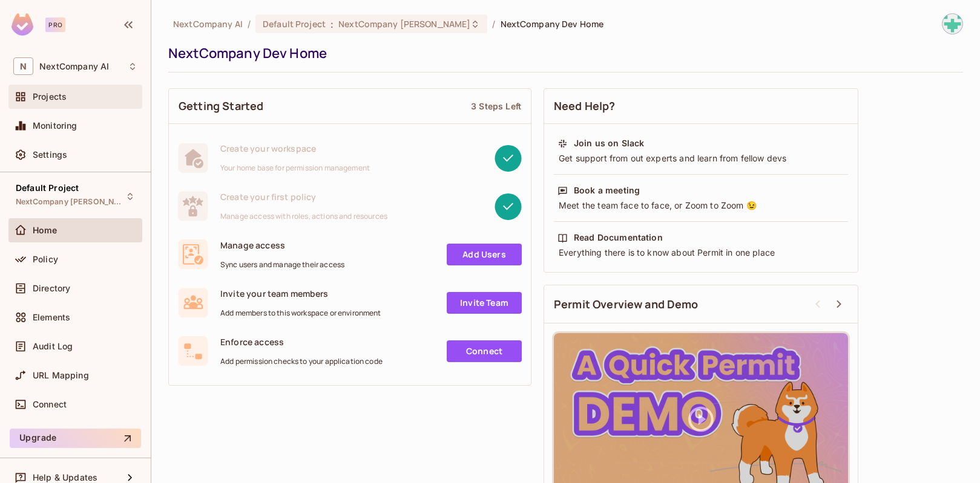 Image resolution: width=980 pixels, height=483 pixels. What do you see at coordinates (53, 346) in the screenshot?
I see `span: Audit Log` at bounding box center [53, 346].